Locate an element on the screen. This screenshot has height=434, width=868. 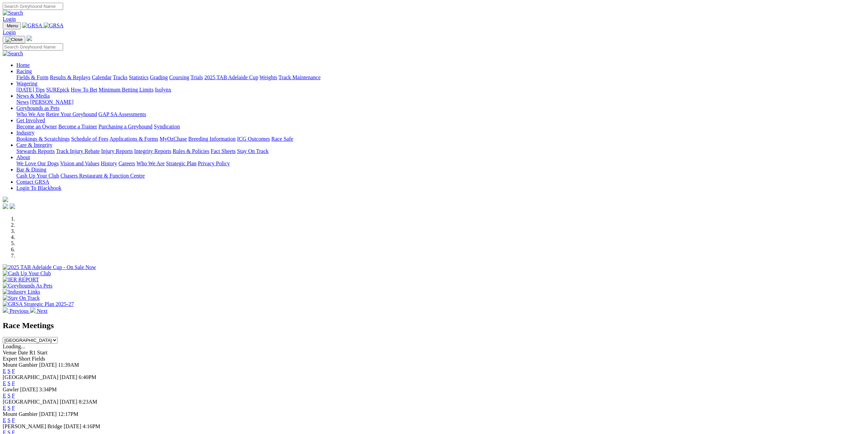
a: Statistics is located at coordinates (139, 77).